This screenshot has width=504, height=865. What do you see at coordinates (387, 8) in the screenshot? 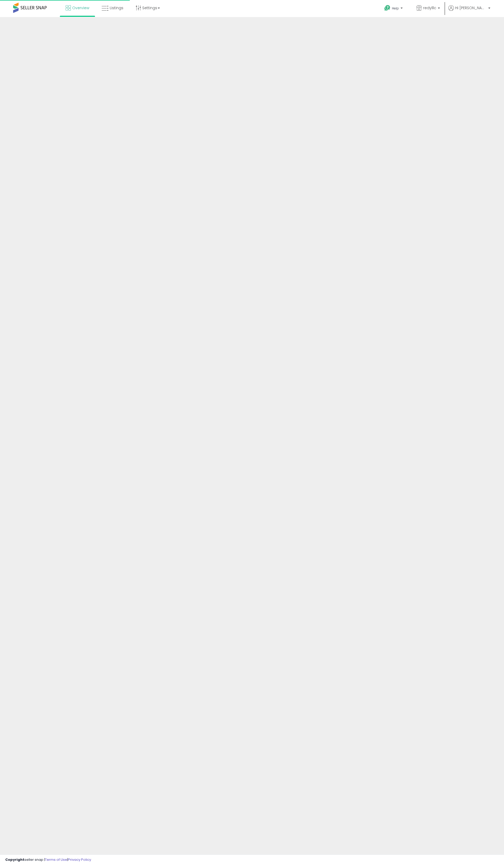
I see `i: Get Help` at bounding box center [387, 8].